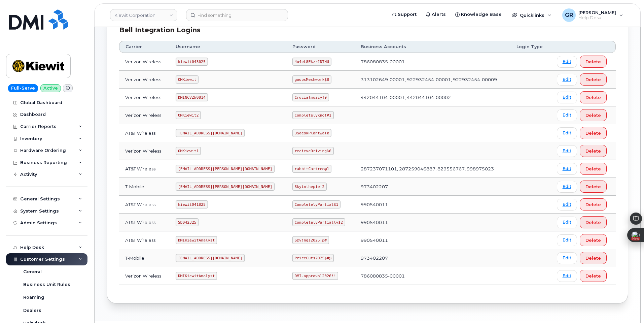 This screenshot has width=644, height=323. Describe the element at coordinates (367, 30) in the screenshot. I see `div: Bell Integration Logins` at that location.